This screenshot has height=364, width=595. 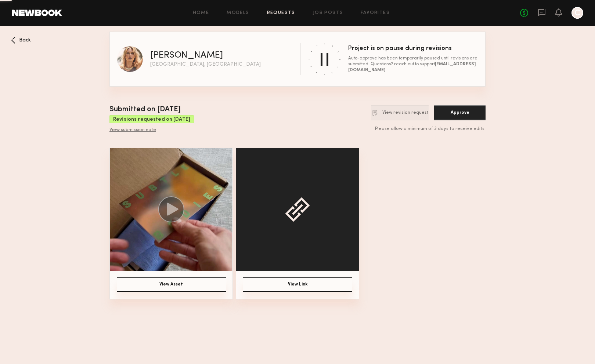 I want to click on img: Asset, so click(x=171, y=209).